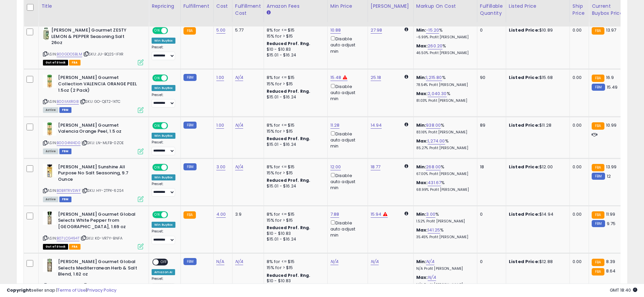 The width and height of the screenshot is (644, 297). Describe the element at coordinates (490, 125) in the screenshot. I see `div: 89` at that location.